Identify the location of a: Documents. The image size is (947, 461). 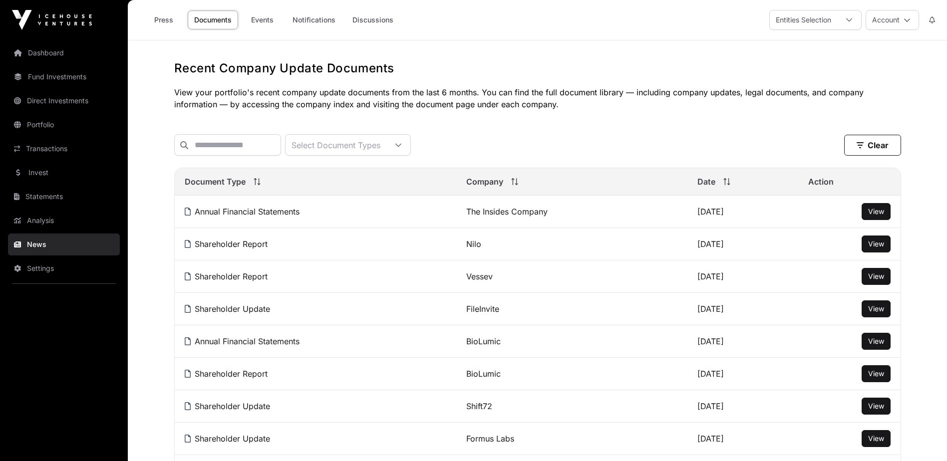
(213, 20).